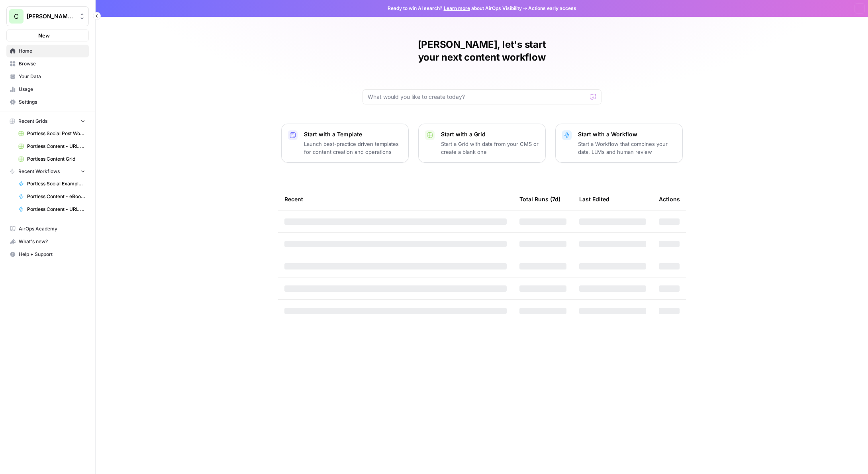 The width and height of the screenshot is (868, 474). What do you see at coordinates (594, 199) in the screenshot?
I see `div: Last Edited` at bounding box center [594, 199].